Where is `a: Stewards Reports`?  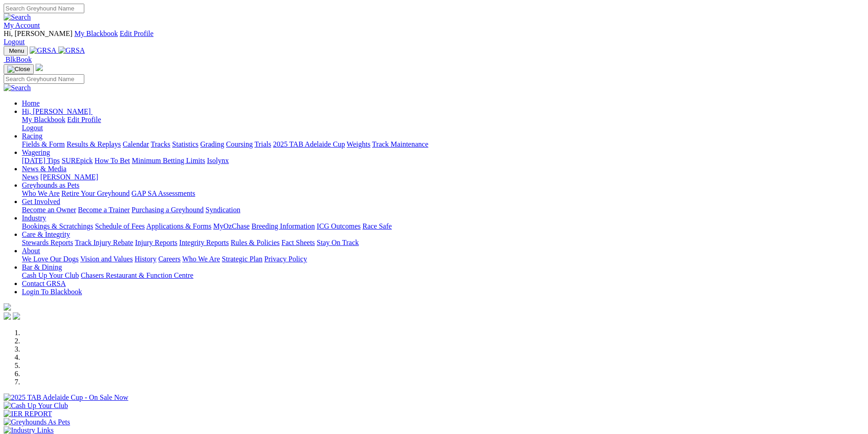 a: Stewards Reports is located at coordinates (47, 242).